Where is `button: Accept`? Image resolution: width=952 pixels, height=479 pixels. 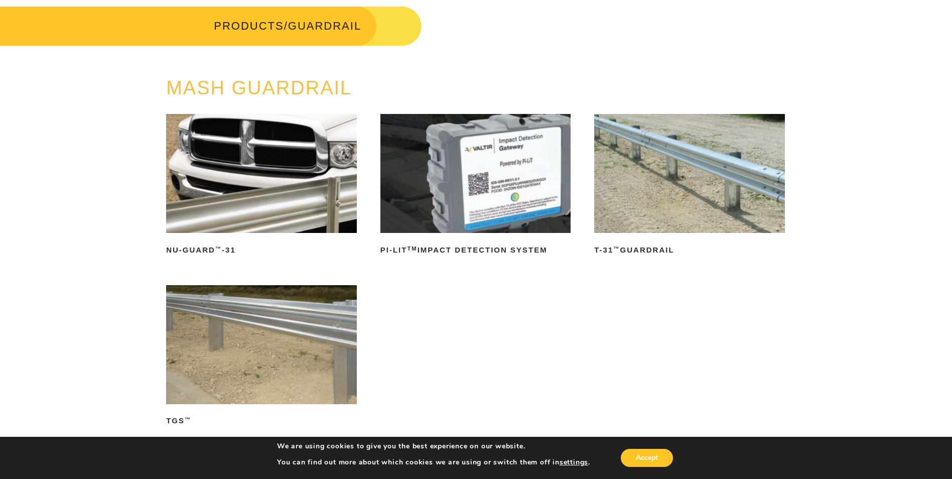 button: Accept is located at coordinates (647, 458).